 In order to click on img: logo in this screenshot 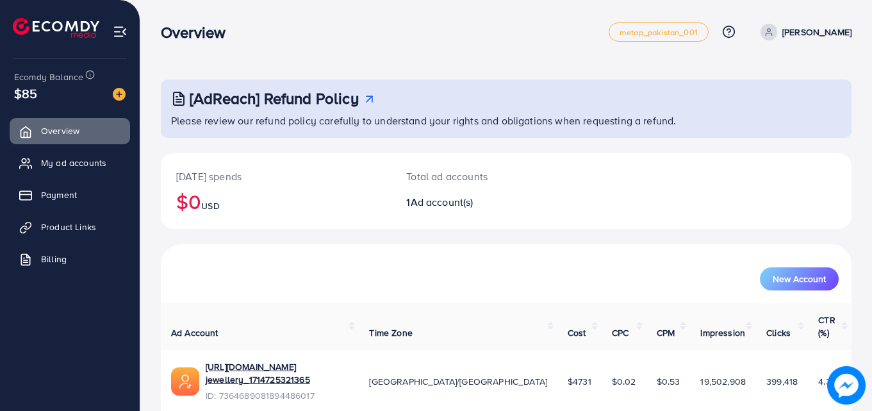, I will do `click(56, 28)`.